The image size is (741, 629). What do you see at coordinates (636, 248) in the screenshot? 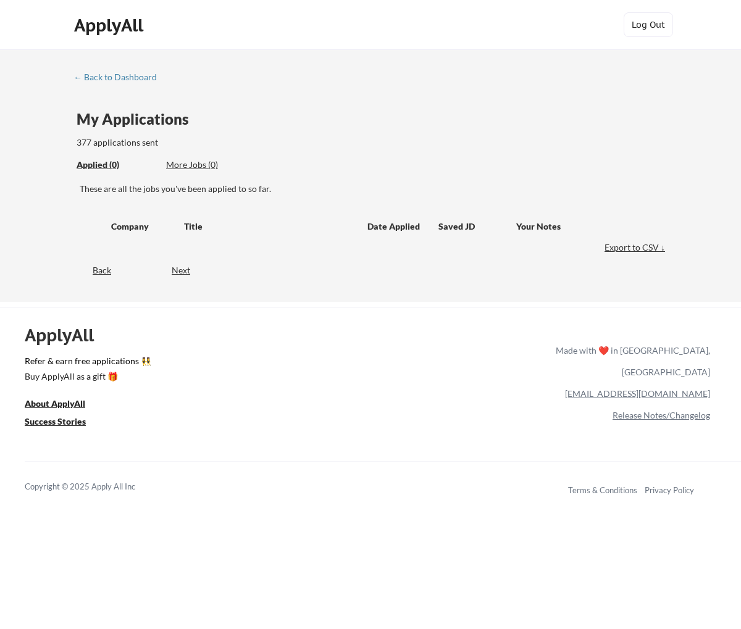
I see `div: Export to CSV ↓` at bounding box center [636, 248].